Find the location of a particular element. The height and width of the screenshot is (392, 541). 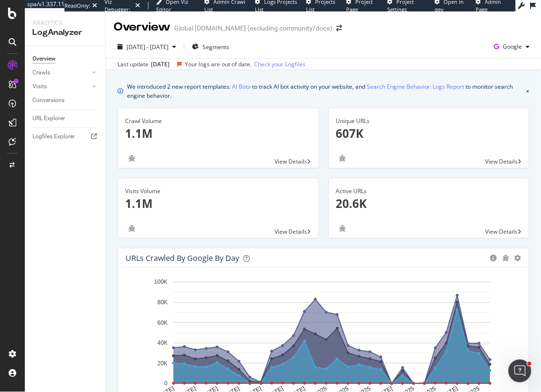

a: Search Engine Behavior: Logs Report is located at coordinates (416, 86).